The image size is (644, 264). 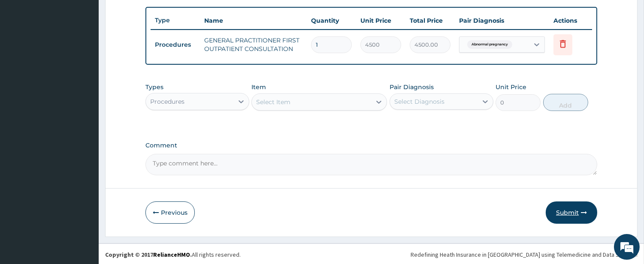 I want to click on div: Minimize live chat window, so click(x=151, y=14).